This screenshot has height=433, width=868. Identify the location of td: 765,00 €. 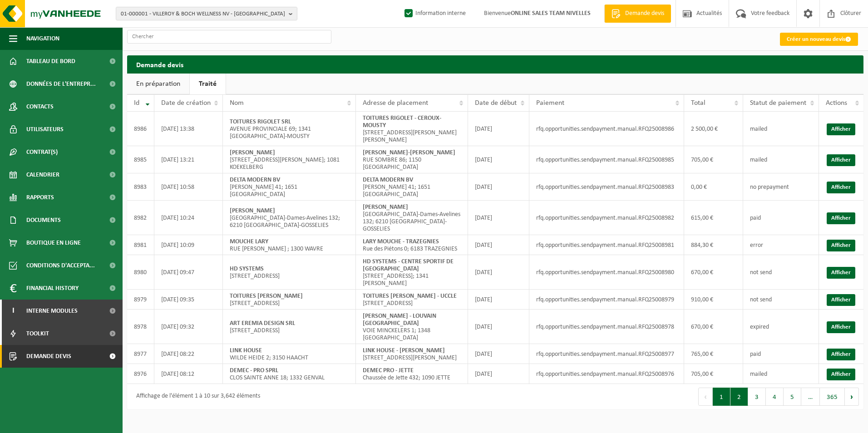
(713, 354).